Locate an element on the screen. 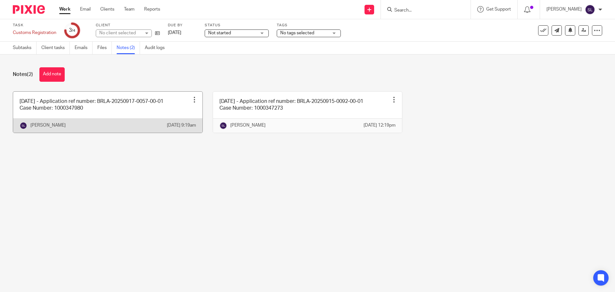 Image resolution: width=615 pixels, height=292 pixels. label: Task is located at coordinates (35, 25).